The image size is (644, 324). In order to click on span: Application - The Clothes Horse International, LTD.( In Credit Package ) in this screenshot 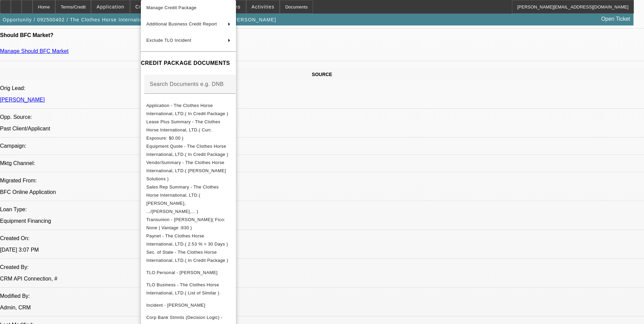, I will do `click(187, 110)`.